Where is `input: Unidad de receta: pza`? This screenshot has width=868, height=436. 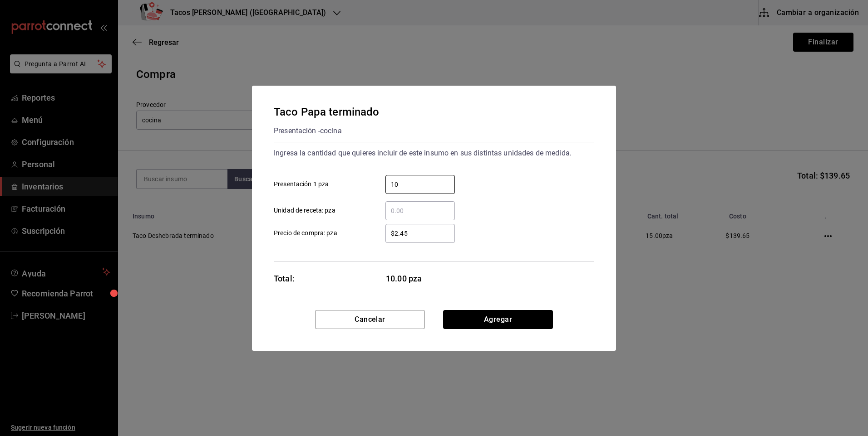 input: Unidad de receta: pza is located at coordinates (420, 211).